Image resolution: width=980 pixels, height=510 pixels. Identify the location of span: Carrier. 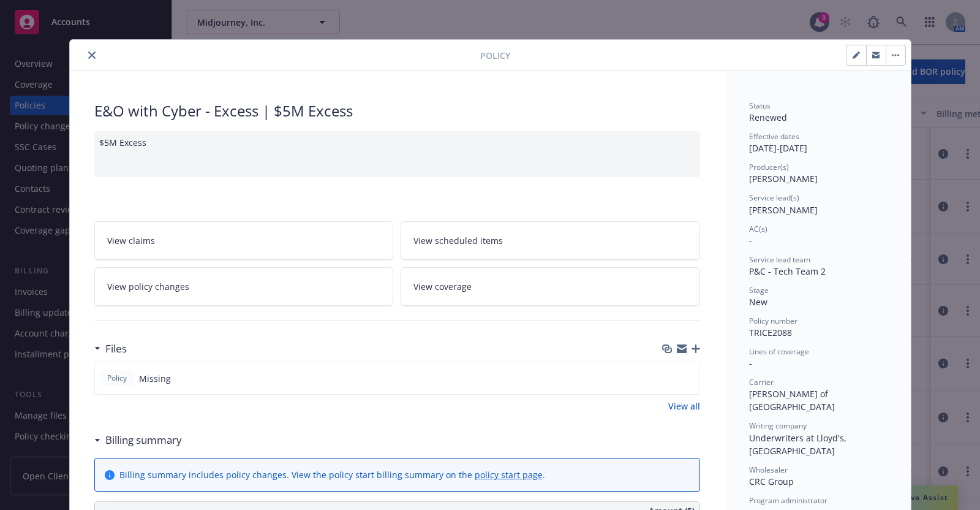
(761, 382).